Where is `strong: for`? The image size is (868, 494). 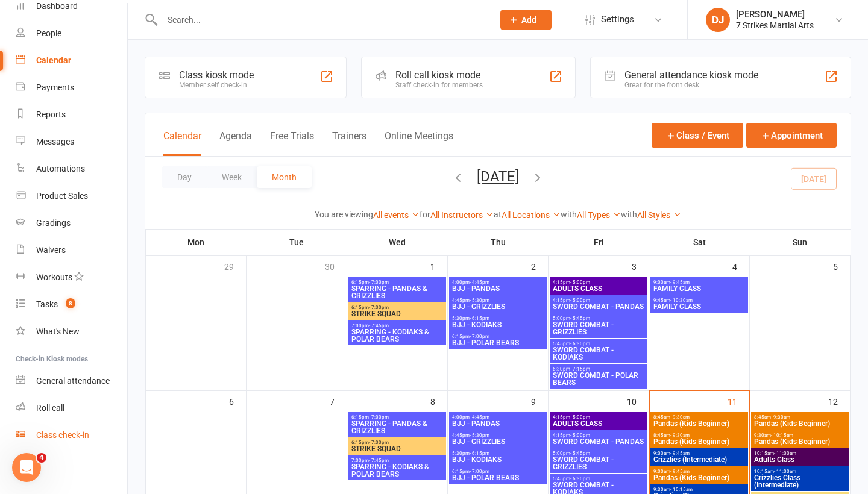 strong: for is located at coordinates (425, 215).